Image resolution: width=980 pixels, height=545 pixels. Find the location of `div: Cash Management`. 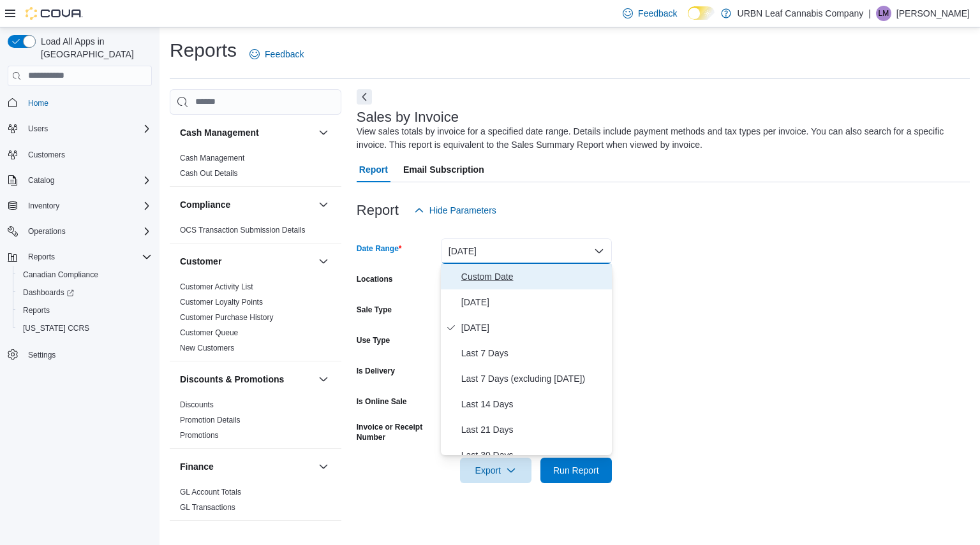

div: Cash Management is located at coordinates (255, 168).